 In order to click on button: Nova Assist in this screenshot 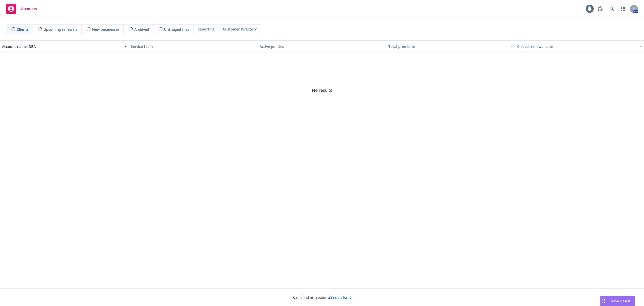, I will do `click(618, 301)`.